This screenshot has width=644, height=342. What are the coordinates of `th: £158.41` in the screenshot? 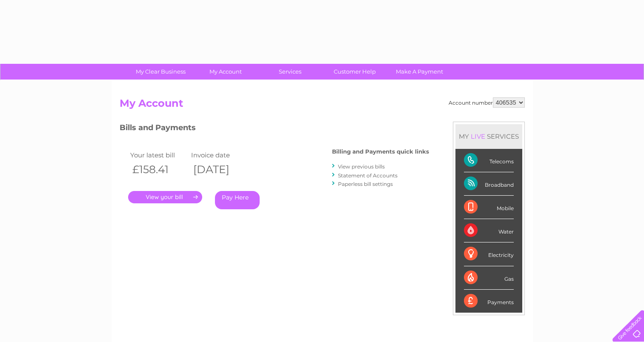 It's located at (159, 169).